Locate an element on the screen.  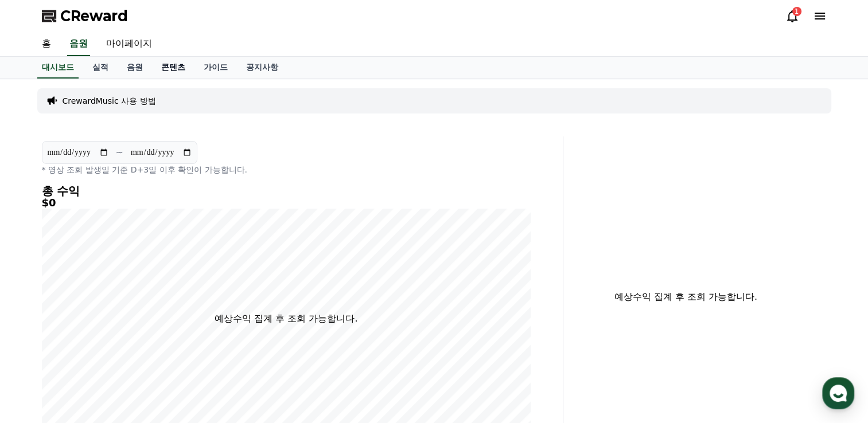
a: 실적 is located at coordinates (100, 68).